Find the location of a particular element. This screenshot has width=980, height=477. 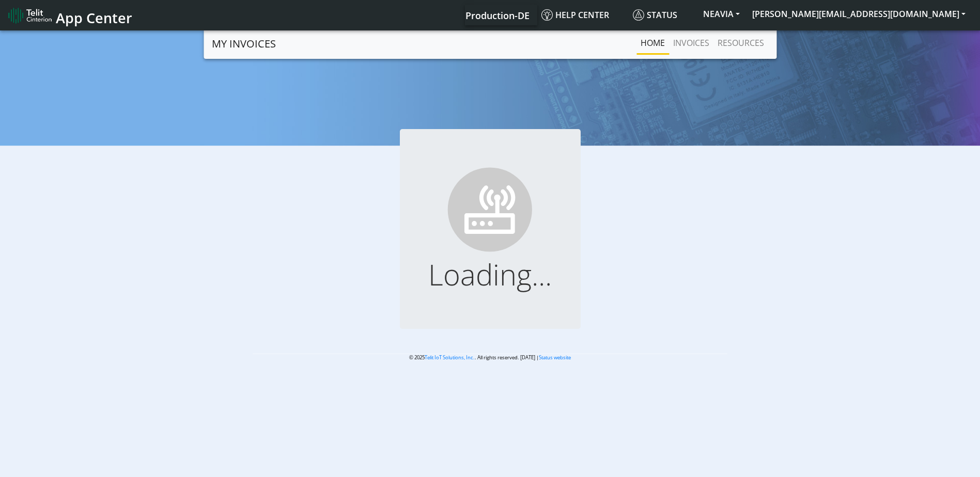

img: logo-telit-cinterion-gw-new.png is located at coordinates (30, 15).